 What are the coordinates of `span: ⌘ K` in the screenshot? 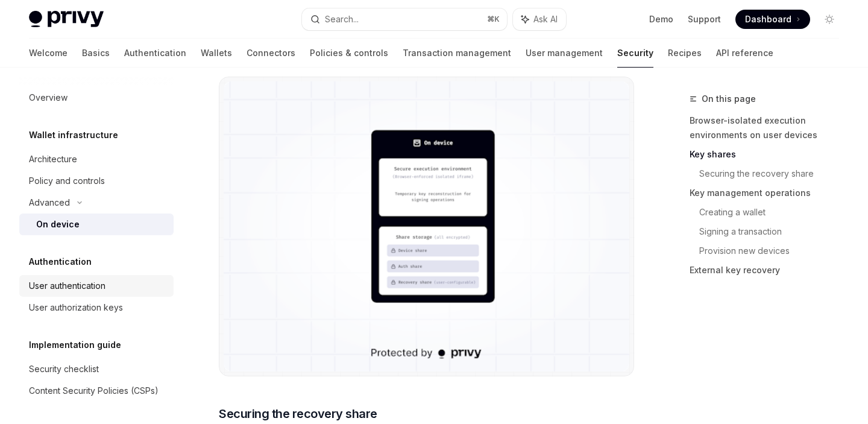 It's located at (493, 19).